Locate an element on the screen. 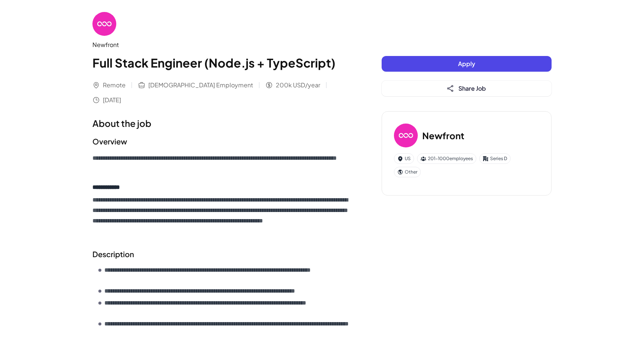 The image size is (644, 343). div: US is located at coordinates (404, 158).